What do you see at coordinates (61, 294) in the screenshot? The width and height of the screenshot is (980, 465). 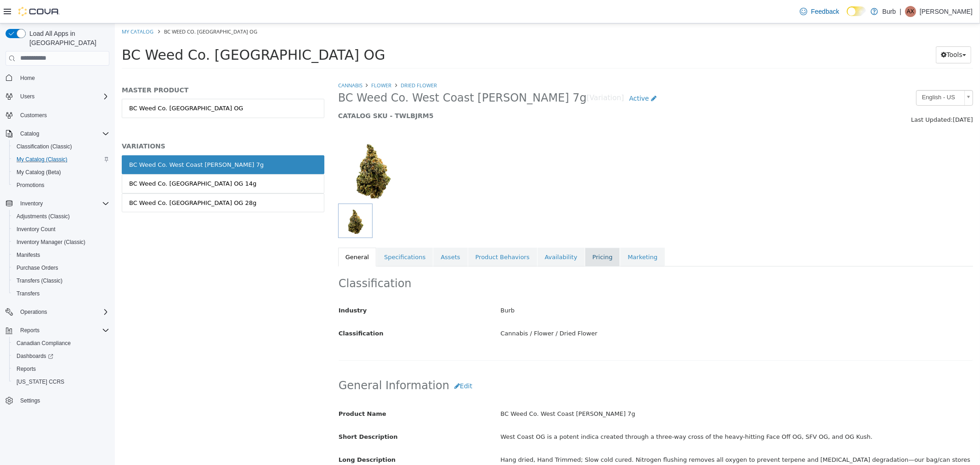 I see `span: Transfers` at bounding box center [61, 294].